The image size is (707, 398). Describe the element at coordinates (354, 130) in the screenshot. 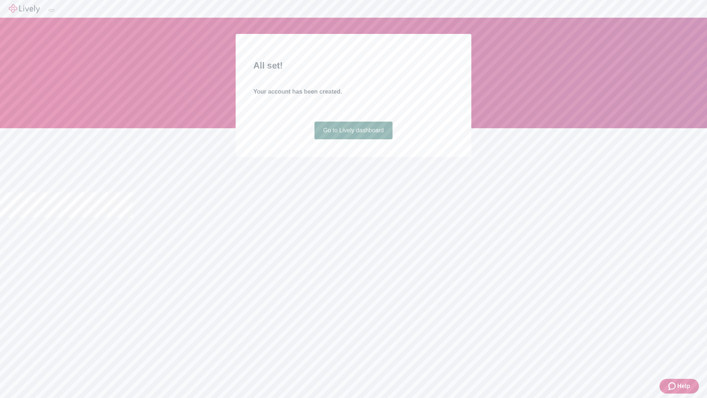

I see `a: Go to Lively dashboard` at that location.